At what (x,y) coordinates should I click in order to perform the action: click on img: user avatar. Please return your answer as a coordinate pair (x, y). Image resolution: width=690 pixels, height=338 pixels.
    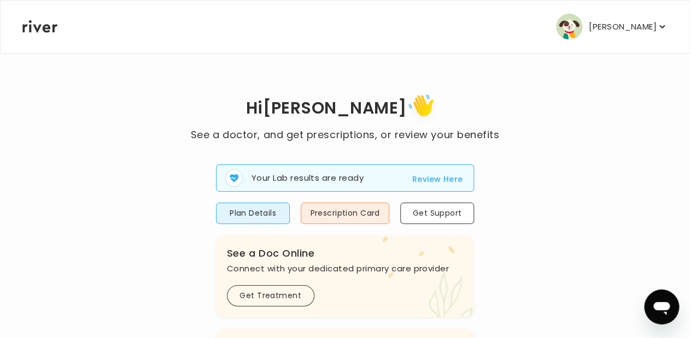
    Looking at the image, I should click on (569, 27).